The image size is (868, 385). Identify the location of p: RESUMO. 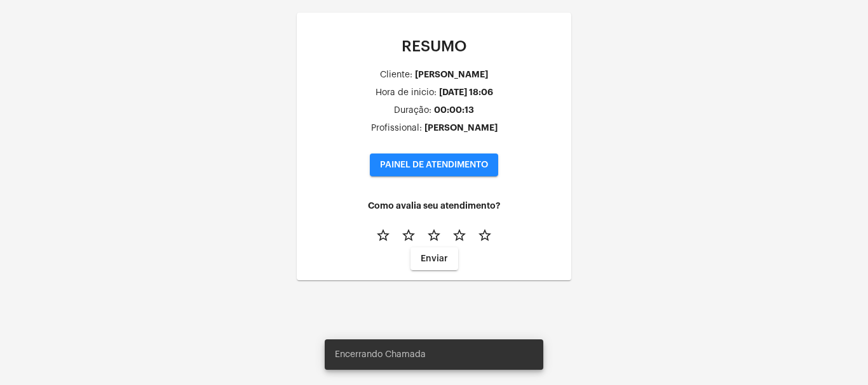
(434, 46).